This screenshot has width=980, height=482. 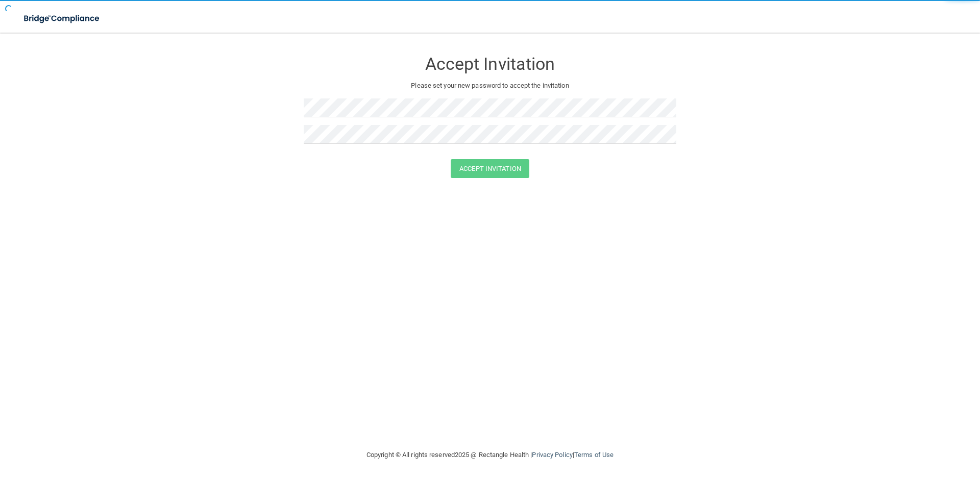 I want to click on a: Terms of Use, so click(x=593, y=454).